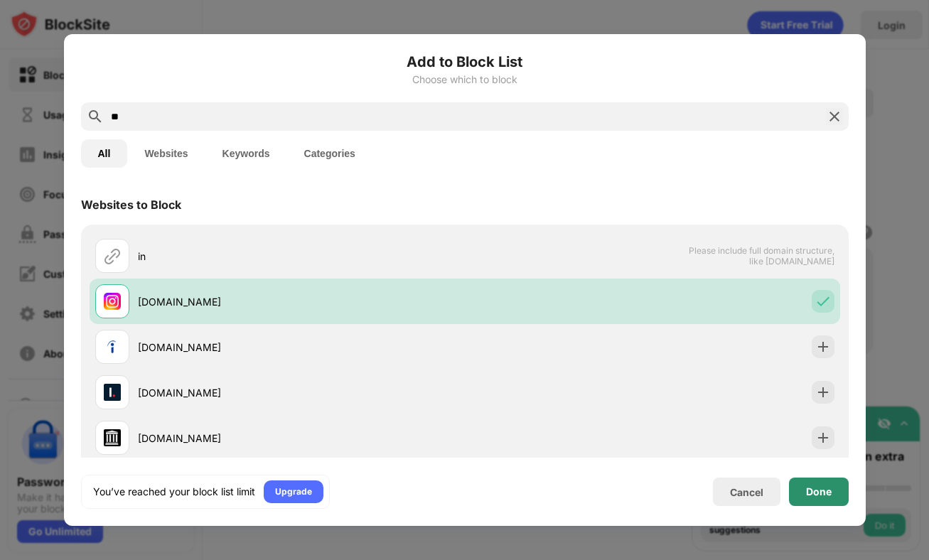 Image resolution: width=929 pixels, height=560 pixels. I want to click on div: You’ve reached your block list limit, so click(174, 491).